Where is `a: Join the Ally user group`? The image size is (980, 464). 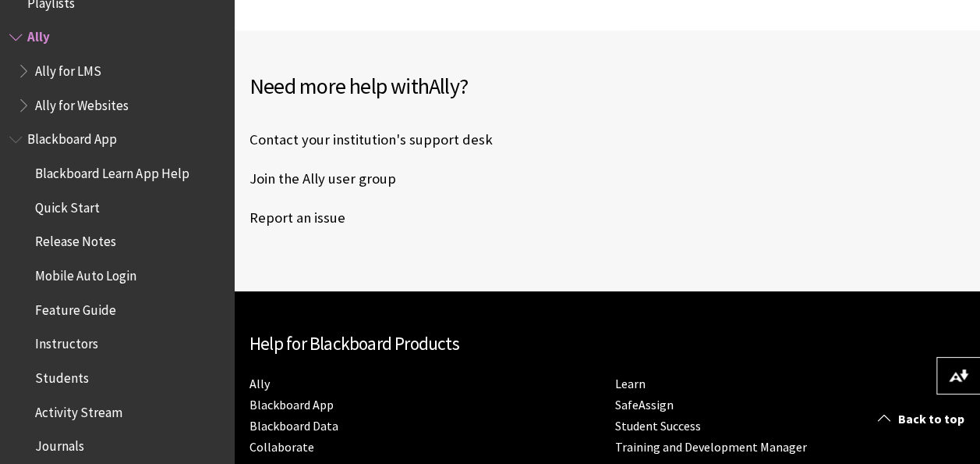
a: Join the Ally user group is located at coordinates (323, 178).